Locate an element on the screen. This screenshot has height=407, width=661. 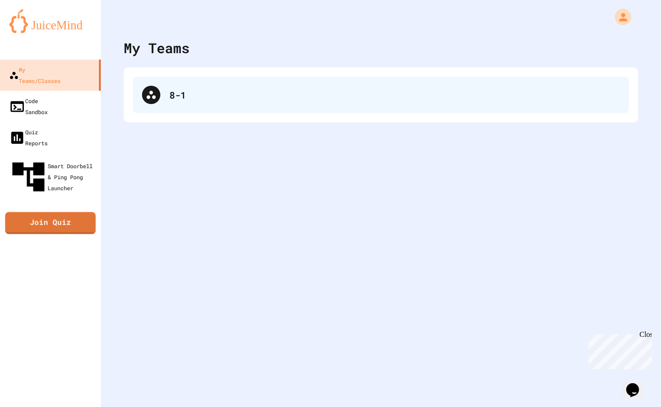
div: Quiz Reports is located at coordinates (28, 137).